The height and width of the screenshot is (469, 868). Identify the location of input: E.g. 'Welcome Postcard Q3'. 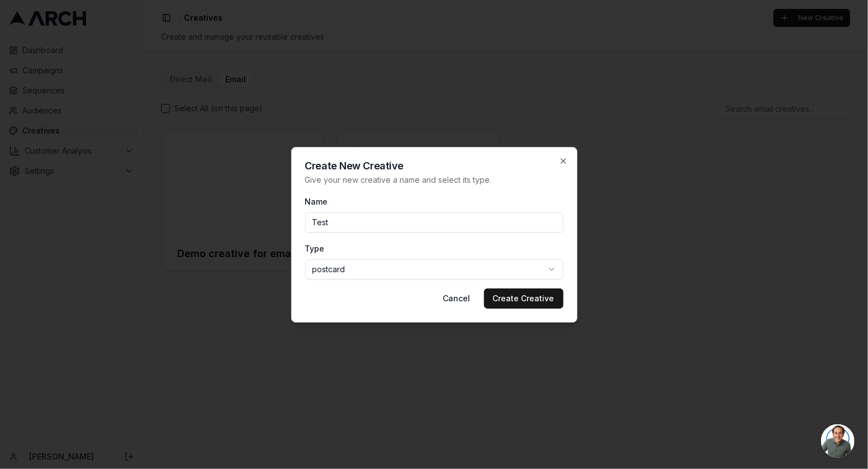
(434, 222).